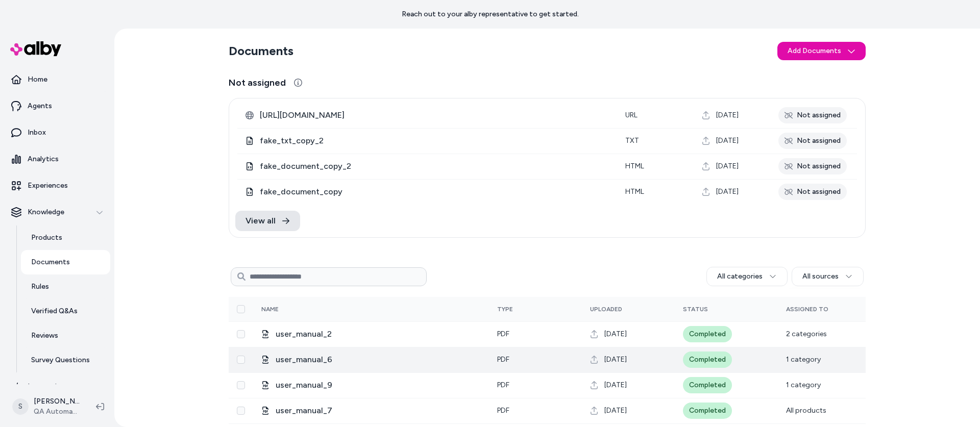 The height and width of the screenshot is (427, 980). Describe the element at coordinates (66, 360) in the screenshot. I see `a: Survey Questions` at that location.